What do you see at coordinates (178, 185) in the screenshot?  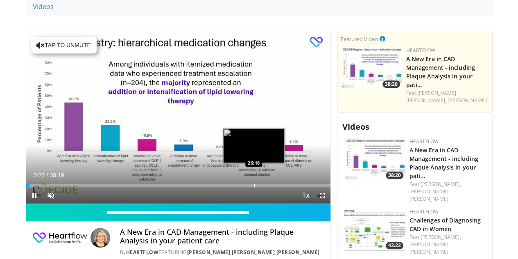 I see `div: Progress Bar` at bounding box center [178, 185].